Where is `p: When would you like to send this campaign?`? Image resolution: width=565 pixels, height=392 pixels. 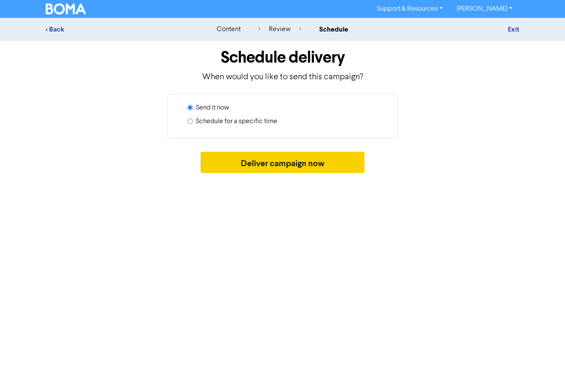
p: When would you like to send this campaign? is located at coordinates (282, 77).